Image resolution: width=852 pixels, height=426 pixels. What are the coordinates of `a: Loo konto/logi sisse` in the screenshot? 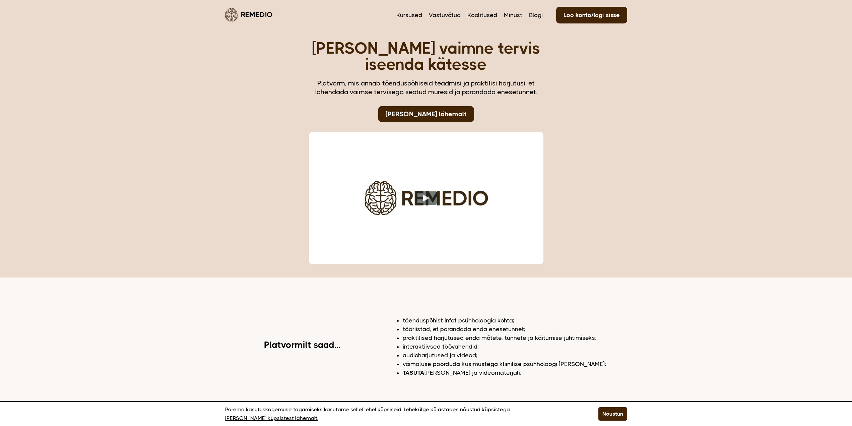 It's located at (591, 15).